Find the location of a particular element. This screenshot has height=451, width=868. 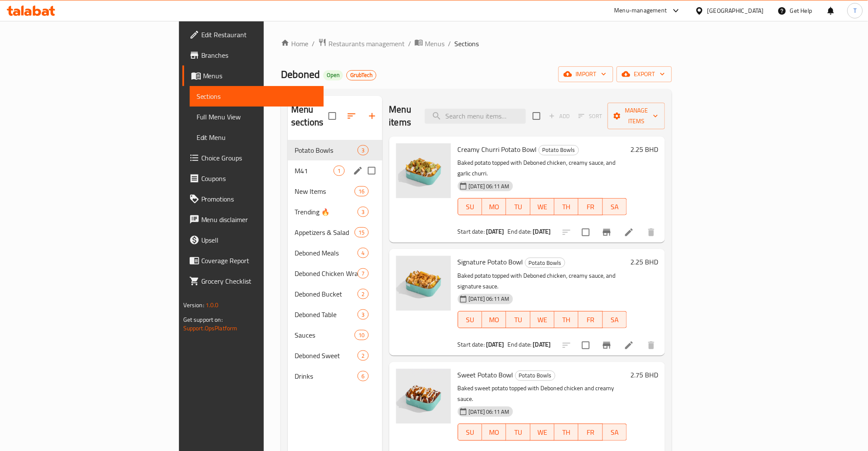

span: Coupons is located at coordinates (259, 178).